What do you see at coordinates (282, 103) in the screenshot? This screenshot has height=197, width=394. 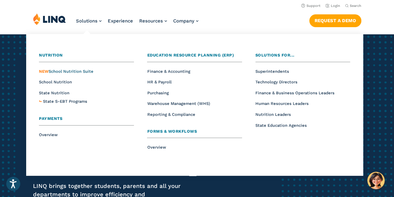 I see `a: Human Resources Leaders` at bounding box center [282, 103].